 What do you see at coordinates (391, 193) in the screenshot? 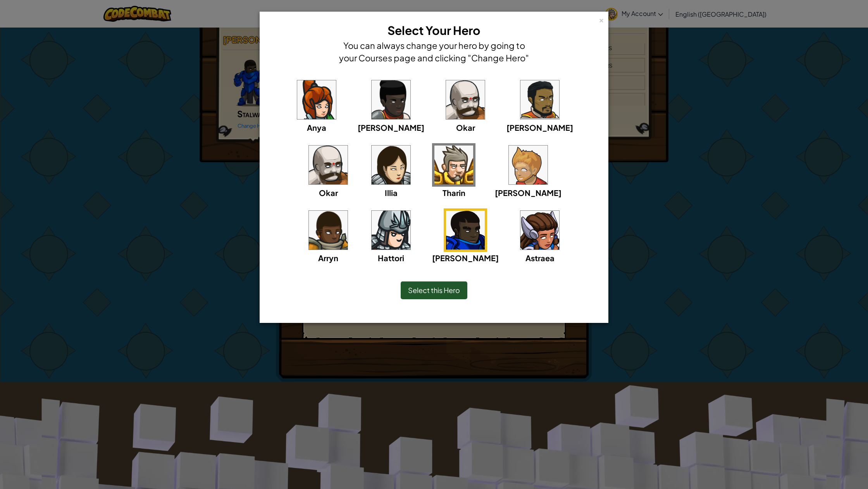
I see `span: Illia` at bounding box center [391, 193].